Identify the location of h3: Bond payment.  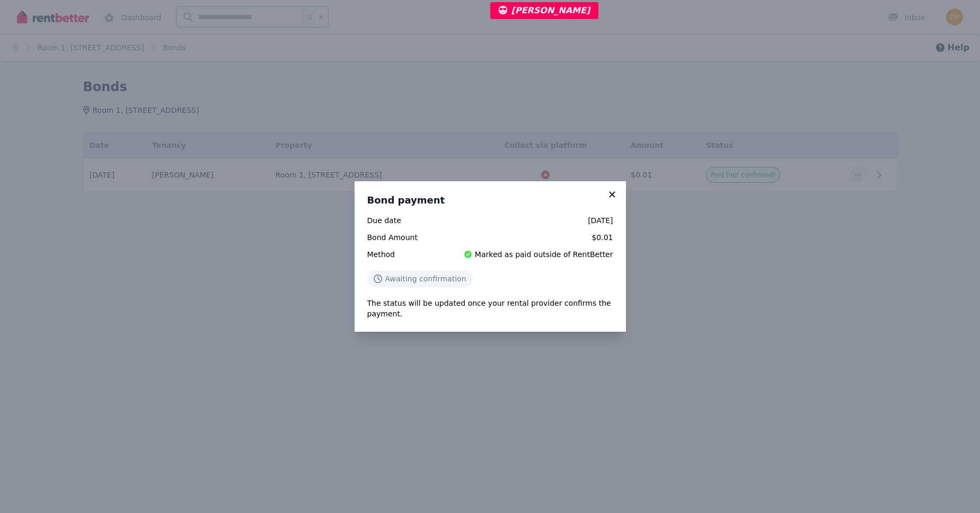
(490, 201).